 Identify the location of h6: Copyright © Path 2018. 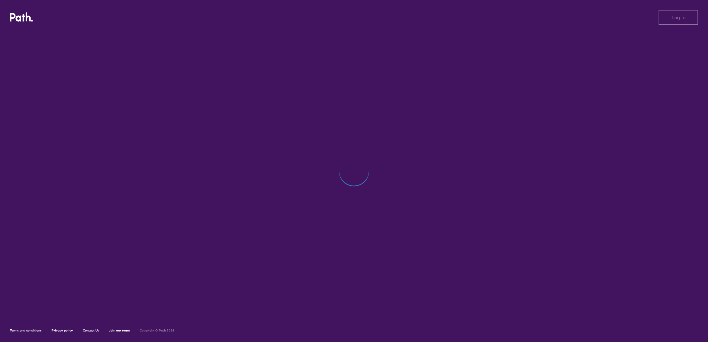
(157, 331).